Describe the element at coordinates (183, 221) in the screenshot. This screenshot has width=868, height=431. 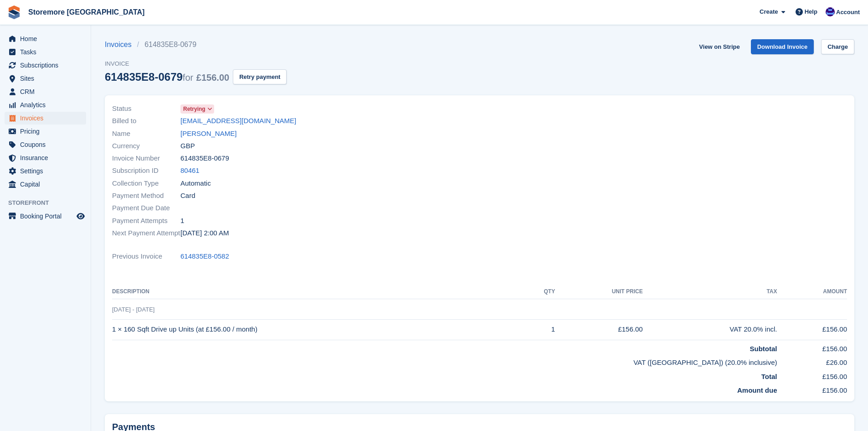
I see `span: 1` at that location.